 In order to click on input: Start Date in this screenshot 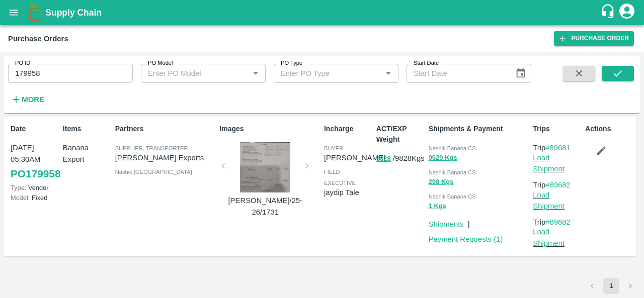, I will do `click(457, 73)`.